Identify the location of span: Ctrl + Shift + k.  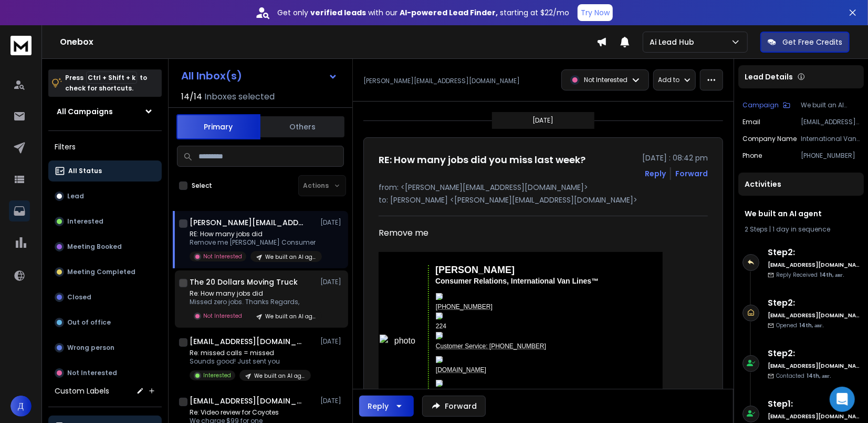
(111, 77).